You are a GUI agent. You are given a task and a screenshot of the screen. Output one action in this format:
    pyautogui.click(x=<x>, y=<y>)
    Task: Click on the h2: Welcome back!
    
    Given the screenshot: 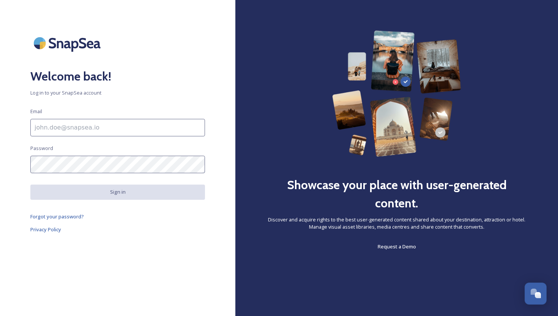 What is the action you would take?
    pyautogui.click(x=118, y=76)
    